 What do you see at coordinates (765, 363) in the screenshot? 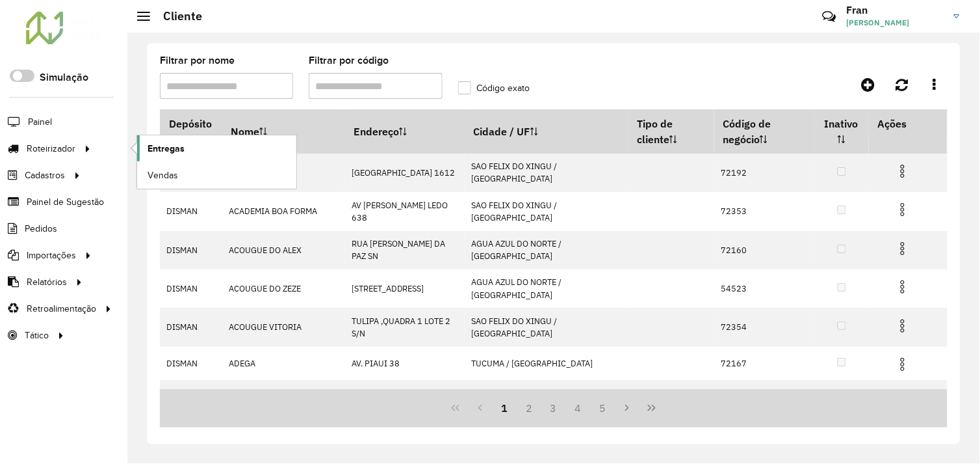
I see `td: 72167` at bounding box center [765, 363].